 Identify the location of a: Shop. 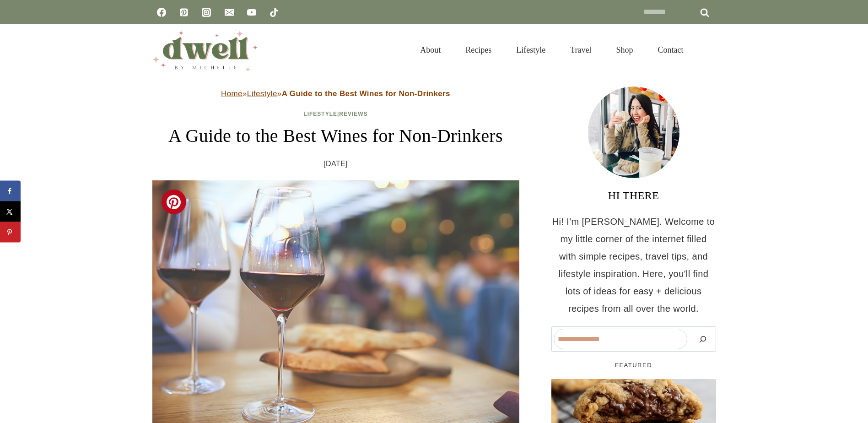
(624, 50).